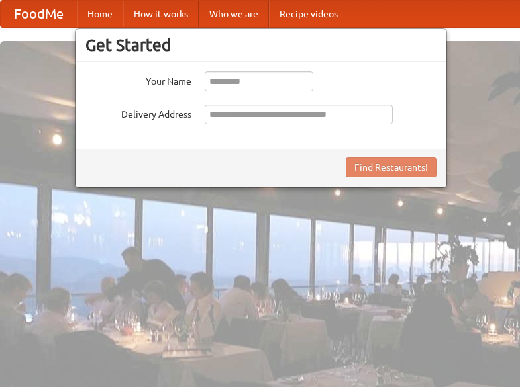  I want to click on label: Your Name, so click(138, 79).